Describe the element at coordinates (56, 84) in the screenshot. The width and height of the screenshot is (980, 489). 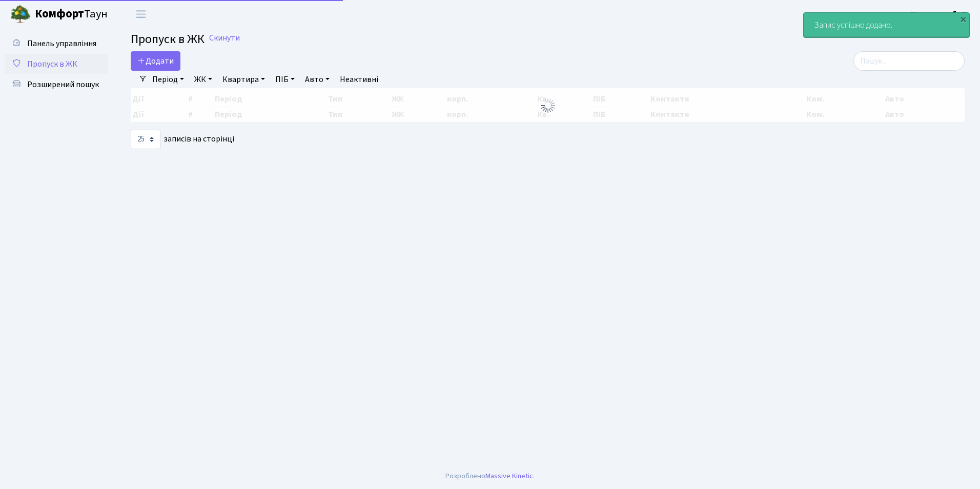
I see `a: Розширений пошук` at that location.